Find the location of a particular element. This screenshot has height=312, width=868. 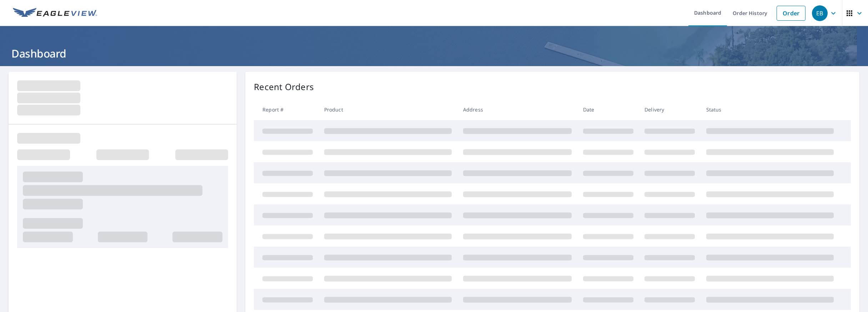

div: EB is located at coordinates (820, 13).